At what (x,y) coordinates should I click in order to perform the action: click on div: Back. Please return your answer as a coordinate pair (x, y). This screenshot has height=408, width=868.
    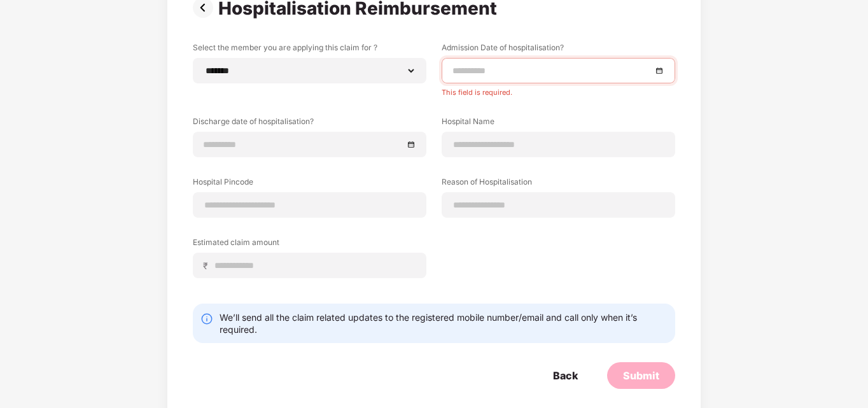
    Looking at the image, I should click on (565, 376).